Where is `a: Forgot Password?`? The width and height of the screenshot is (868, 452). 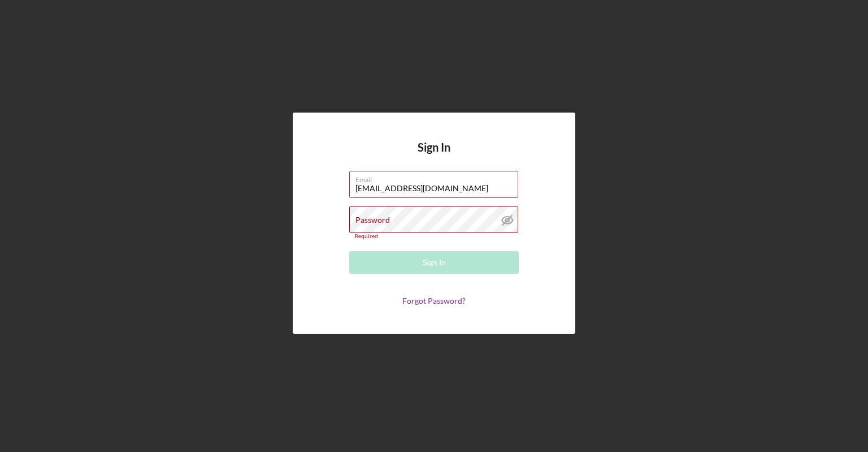
a: Forgot Password? is located at coordinates (434, 300).